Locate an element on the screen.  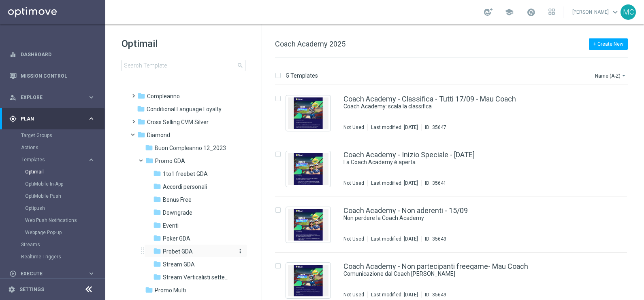
span: Accordi personali is located at coordinates (184, 187).